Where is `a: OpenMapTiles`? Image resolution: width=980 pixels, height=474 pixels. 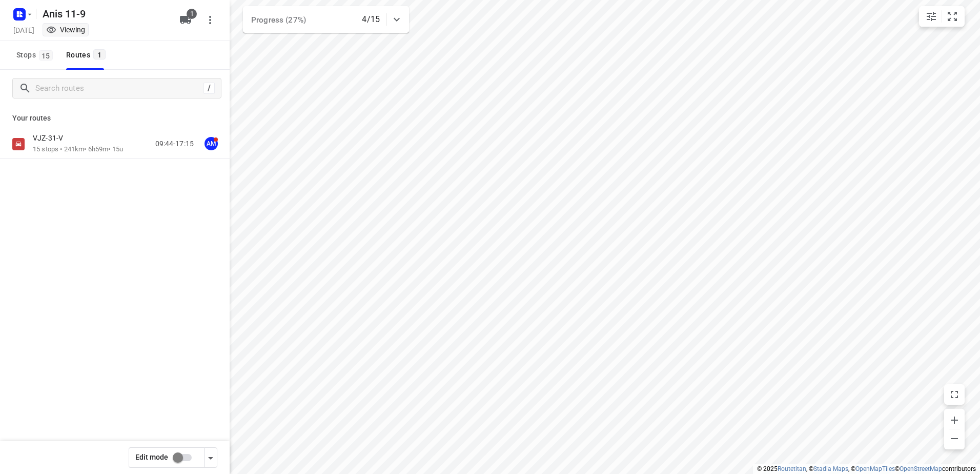
a: OpenMapTiles is located at coordinates (875, 469).